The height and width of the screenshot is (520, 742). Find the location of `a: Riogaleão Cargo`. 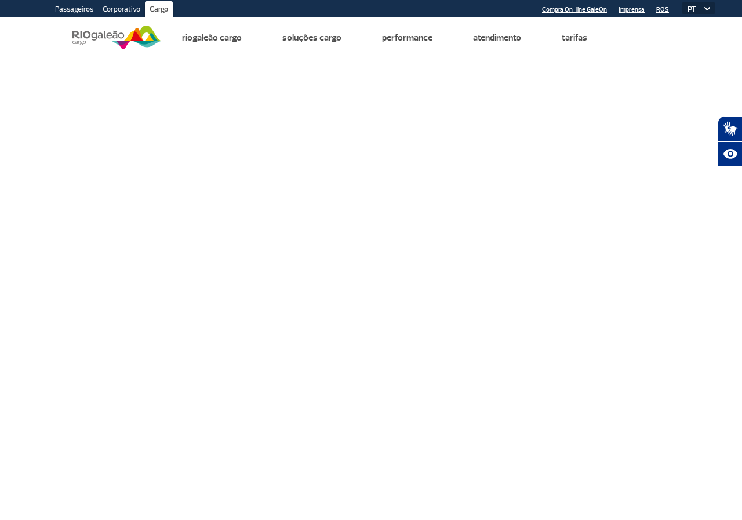

a: Riogaleão Cargo is located at coordinates (211, 38).